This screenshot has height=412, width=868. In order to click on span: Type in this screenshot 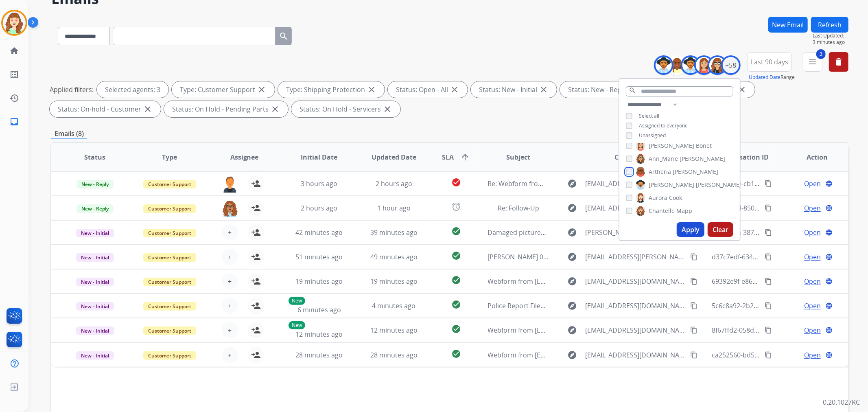, I will do `click(169, 157)`.